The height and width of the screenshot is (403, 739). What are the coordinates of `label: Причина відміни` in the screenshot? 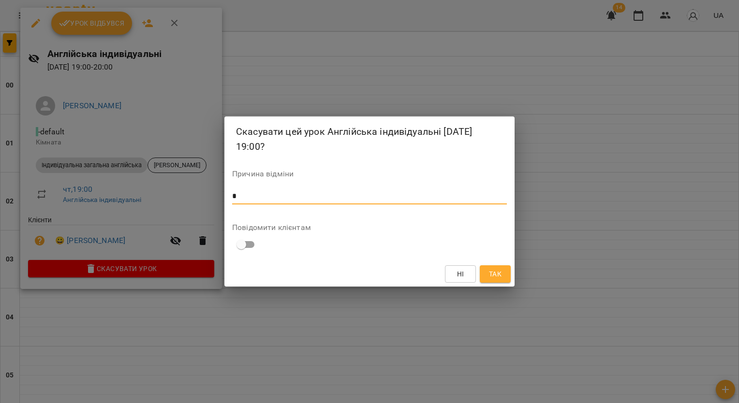 It's located at (369, 174).